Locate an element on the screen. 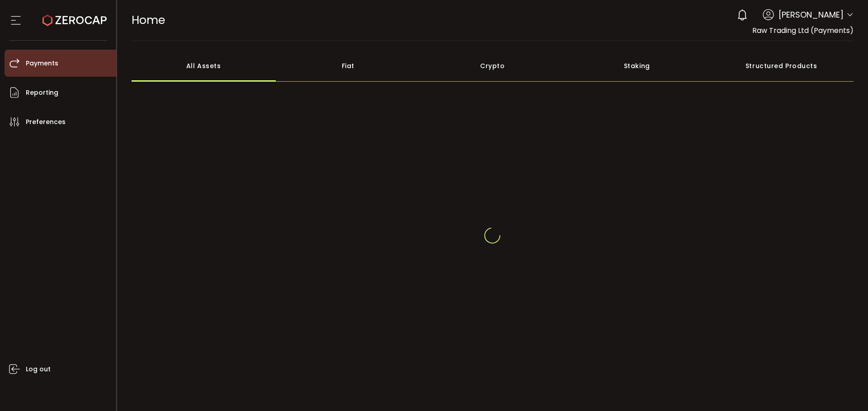 This screenshot has width=868, height=411. span: Preferences is located at coordinates (46, 122).